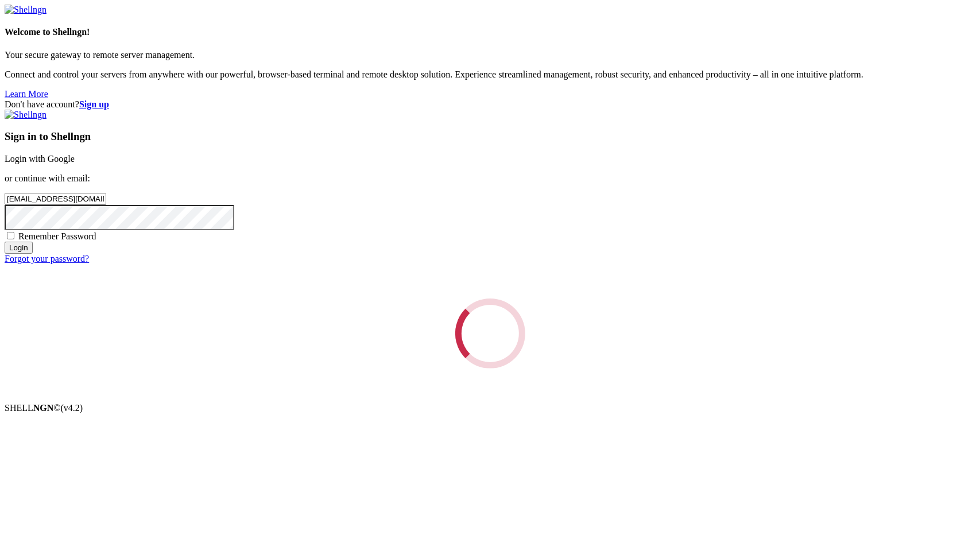  What do you see at coordinates (94, 104) in the screenshot?
I see `a: Sign up` at bounding box center [94, 104].